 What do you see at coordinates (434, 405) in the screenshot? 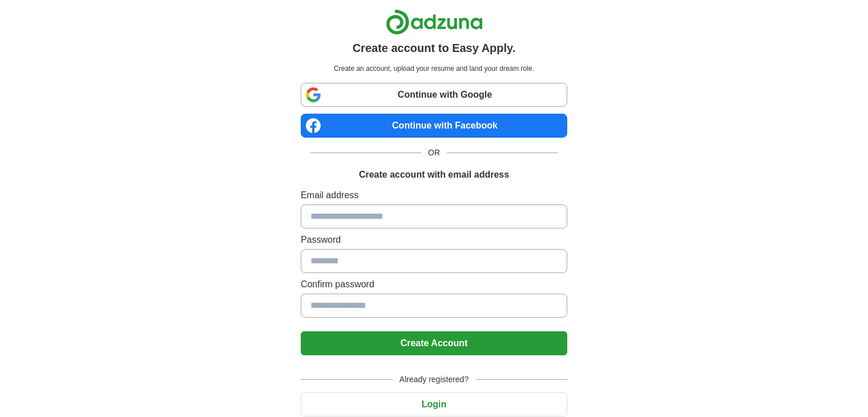
I see `button: Login` at bounding box center [434, 405].